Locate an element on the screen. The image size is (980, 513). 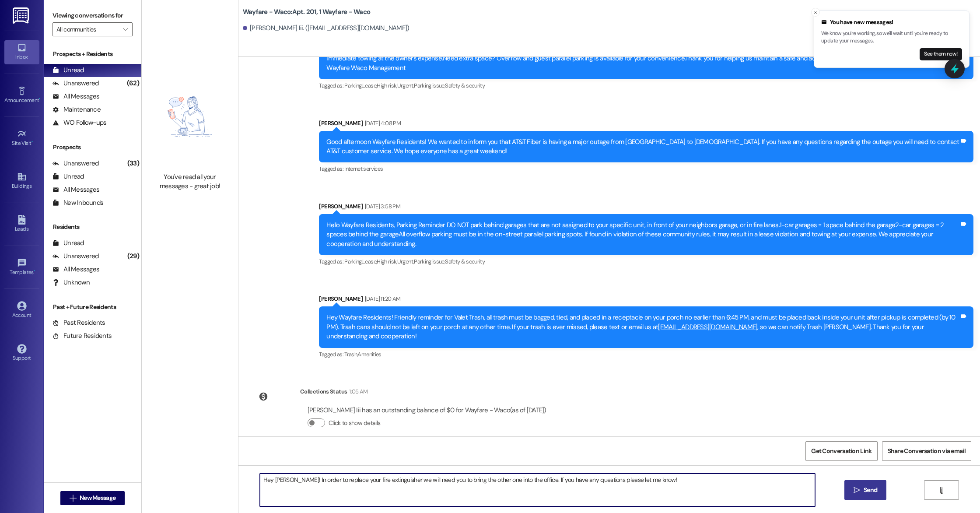
div: (29) is located at coordinates (133, 256).